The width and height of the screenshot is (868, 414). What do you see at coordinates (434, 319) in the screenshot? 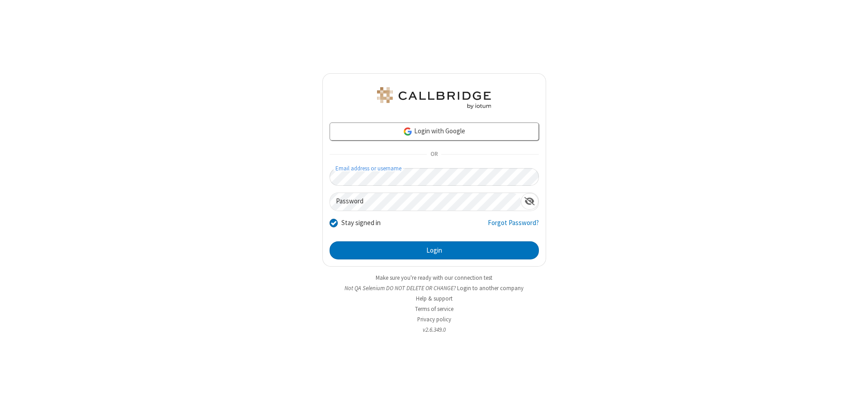
I see `a: Privacy policy` at bounding box center [434, 319].